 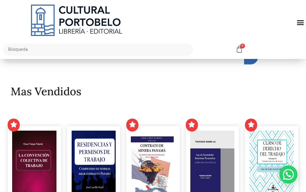 What do you see at coordinates (242, 46) in the screenshot?
I see `span: 0` at bounding box center [242, 46].